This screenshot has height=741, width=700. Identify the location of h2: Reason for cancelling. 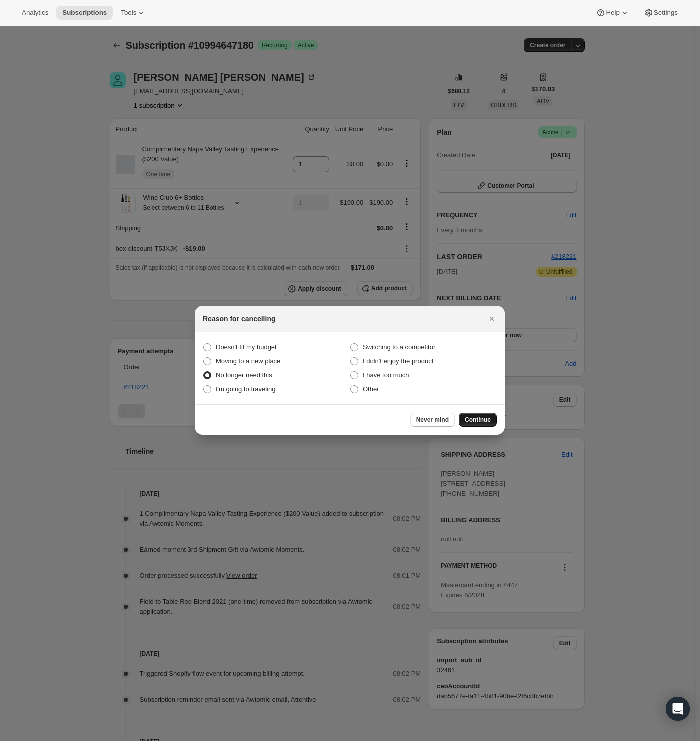
(239, 319).